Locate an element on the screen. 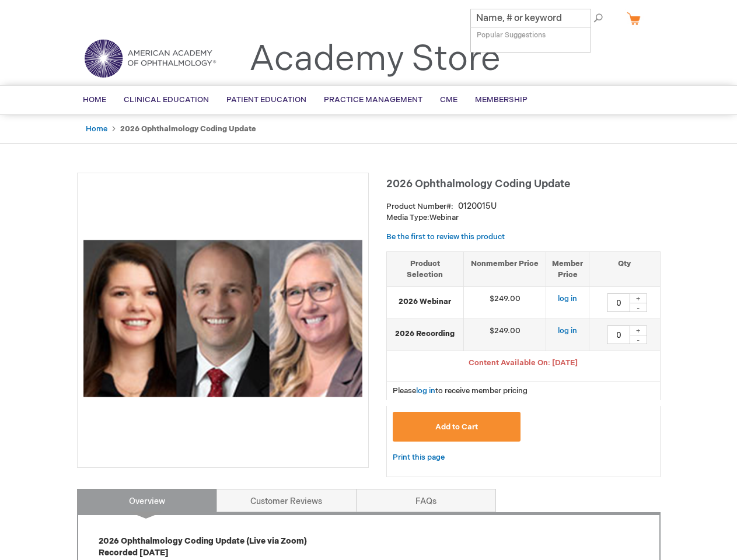  span: CME is located at coordinates (449, 100).